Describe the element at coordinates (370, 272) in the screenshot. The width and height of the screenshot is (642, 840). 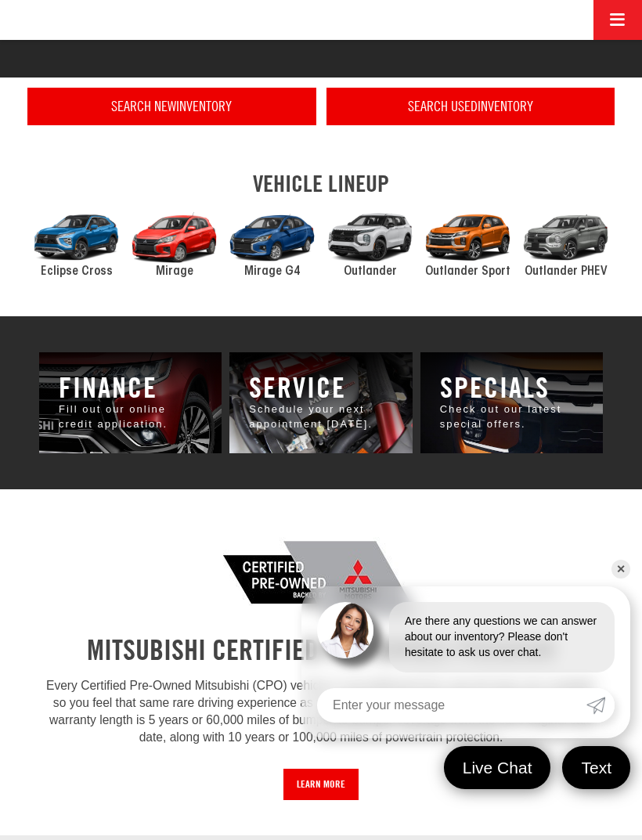
I see `span: Outlander` at that location.